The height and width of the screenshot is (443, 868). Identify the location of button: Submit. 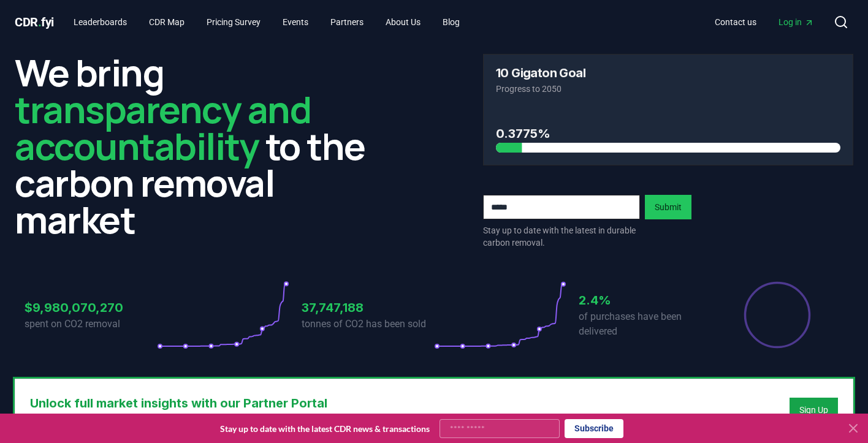
(668, 207).